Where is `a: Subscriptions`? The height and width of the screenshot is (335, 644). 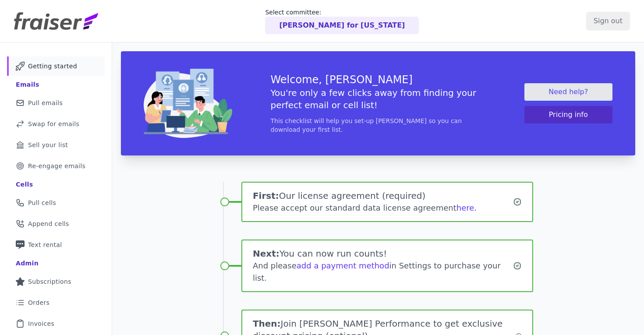 a: Subscriptions is located at coordinates (55, 282).